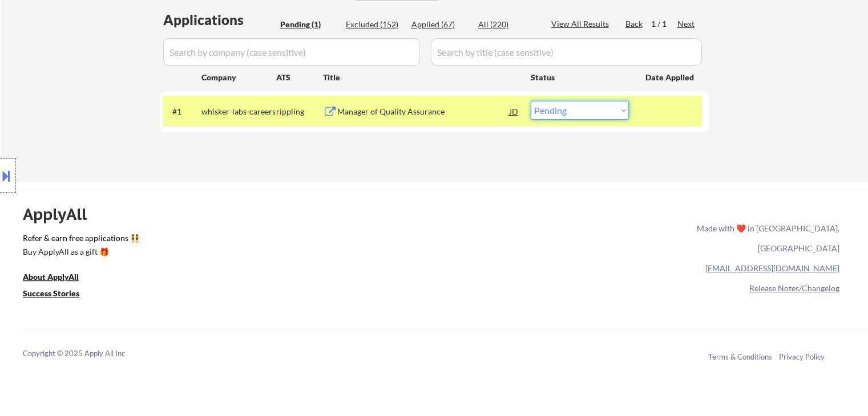 The width and height of the screenshot is (868, 416). I want to click on div: Next, so click(686, 24).